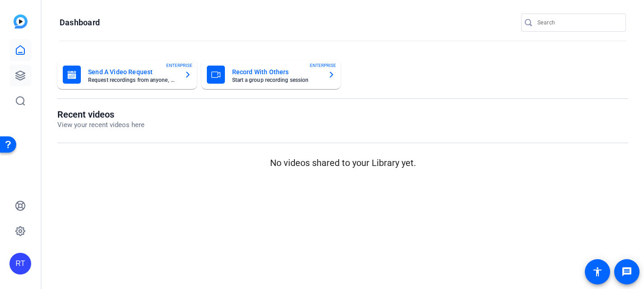 The height and width of the screenshot is (289, 644). I want to click on mat-icon: accessibility, so click(598, 272).